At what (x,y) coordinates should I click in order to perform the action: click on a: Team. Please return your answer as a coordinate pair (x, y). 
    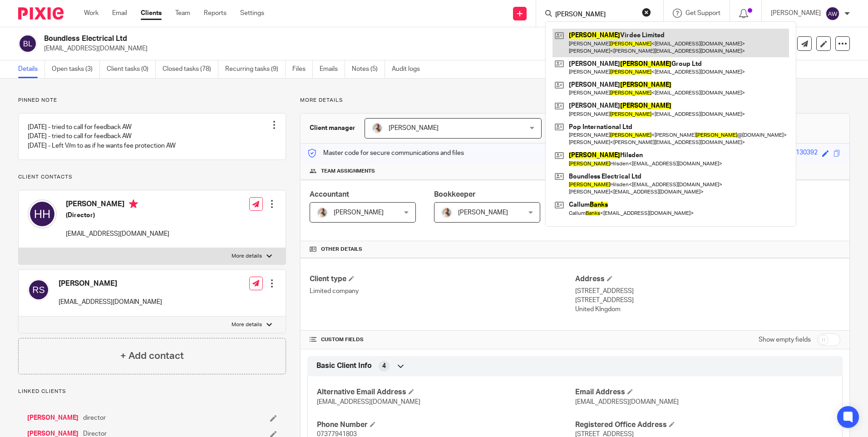
    Looking at the image, I should click on (183, 13).